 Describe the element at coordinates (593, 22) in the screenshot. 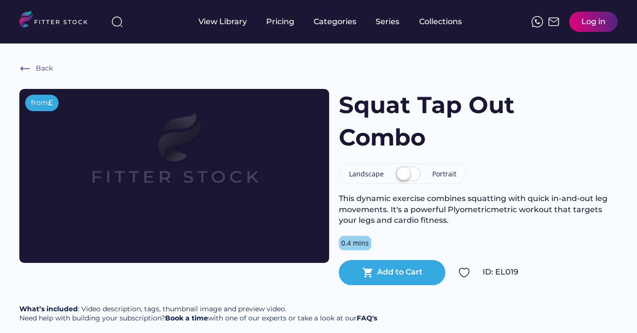

I see `div: Log in` at that location.